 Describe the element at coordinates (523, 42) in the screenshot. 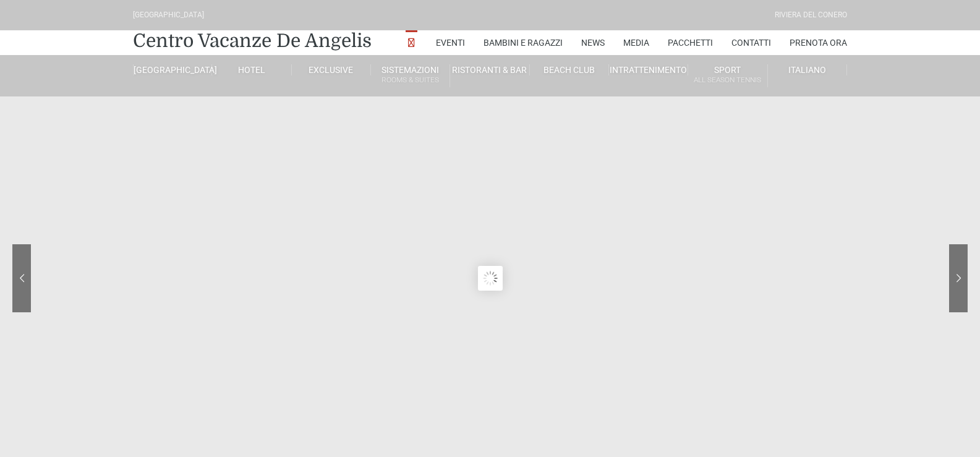

I see `a: Bambini e Ragazzi` at that location.